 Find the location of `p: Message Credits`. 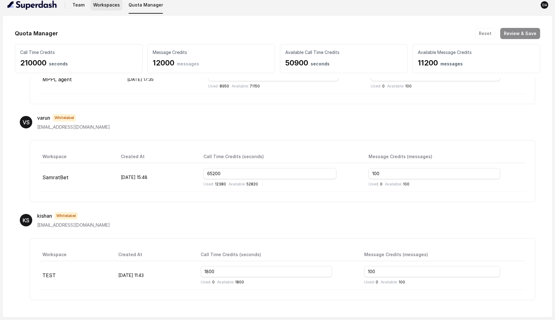

p: Message Credits is located at coordinates (211, 52).